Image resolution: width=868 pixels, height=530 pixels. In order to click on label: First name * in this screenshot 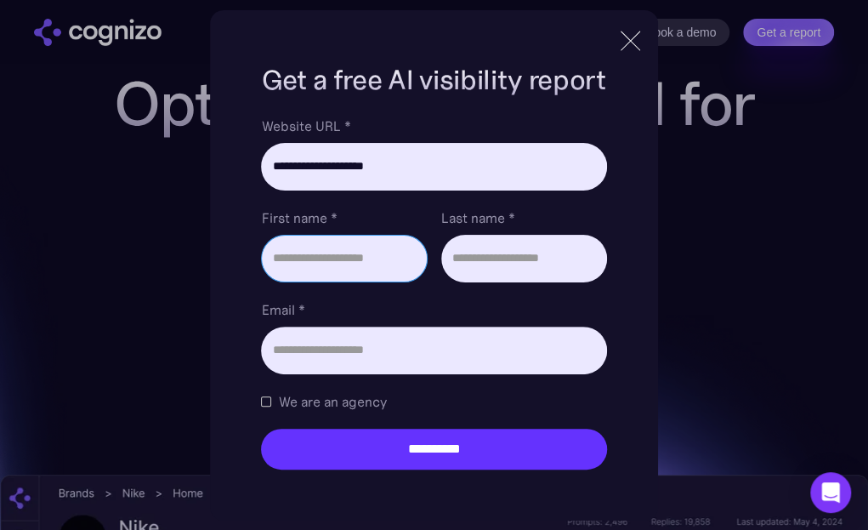, I will do `click(343, 218)`.